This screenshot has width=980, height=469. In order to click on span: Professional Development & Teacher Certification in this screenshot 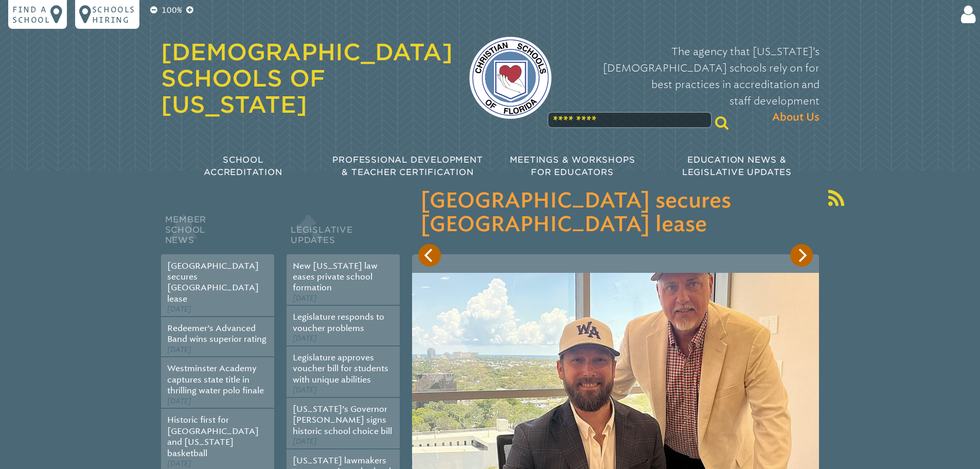, I will do `click(408, 166)`.